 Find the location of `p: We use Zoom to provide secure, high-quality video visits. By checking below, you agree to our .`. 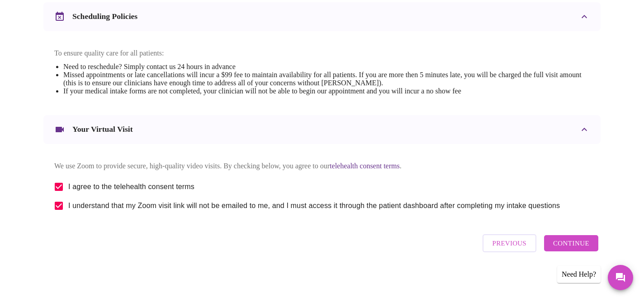

p: We use Zoom to provide secure, high-quality video visits. By checking below, you agree to our . is located at coordinates (322, 166).